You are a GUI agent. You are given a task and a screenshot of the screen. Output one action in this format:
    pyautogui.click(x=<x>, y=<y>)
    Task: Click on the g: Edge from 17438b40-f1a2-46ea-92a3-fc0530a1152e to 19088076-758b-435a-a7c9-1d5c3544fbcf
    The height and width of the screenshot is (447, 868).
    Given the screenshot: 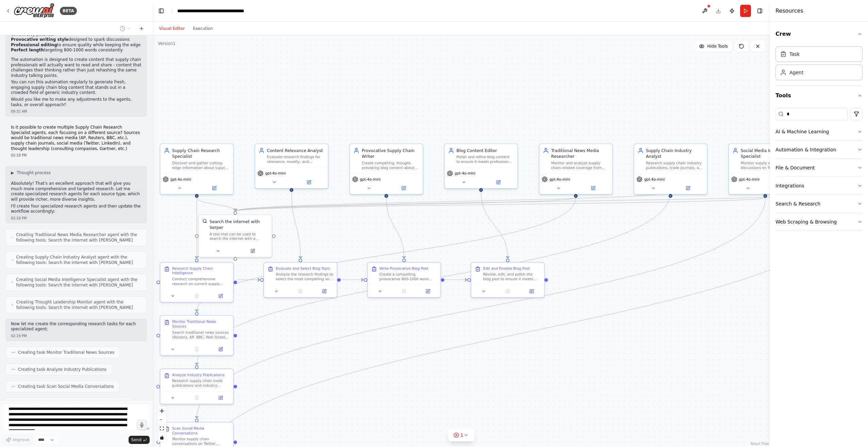 What is the action you would take?
    pyautogui.click(x=494, y=225)
    